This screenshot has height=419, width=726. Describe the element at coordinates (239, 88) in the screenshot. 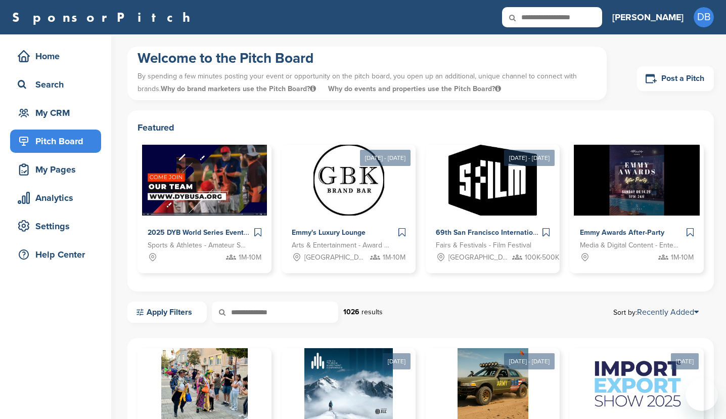

I see `span: Why do brand marketers use the Pitch Board?` at that location.